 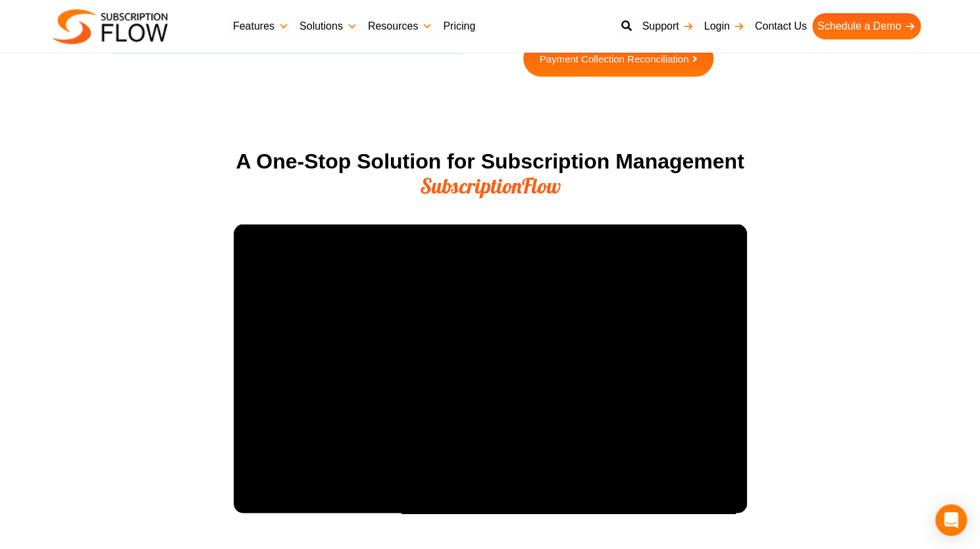 I want to click on img: Subscriptionflow, so click(x=110, y=26).